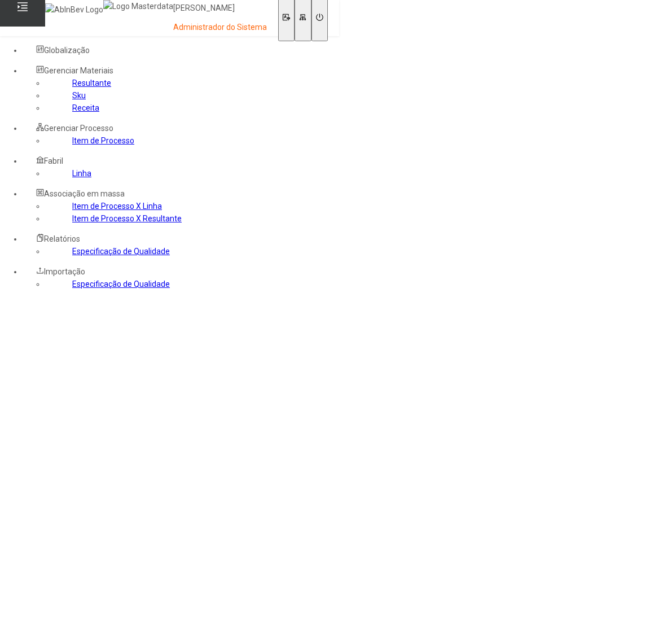 This screenshot has height=642, width=672. What do you see at coordinates (79, 70) in the screenshot?
I see `span: Gerenciar Materiais` at bounding box center [79, 70].